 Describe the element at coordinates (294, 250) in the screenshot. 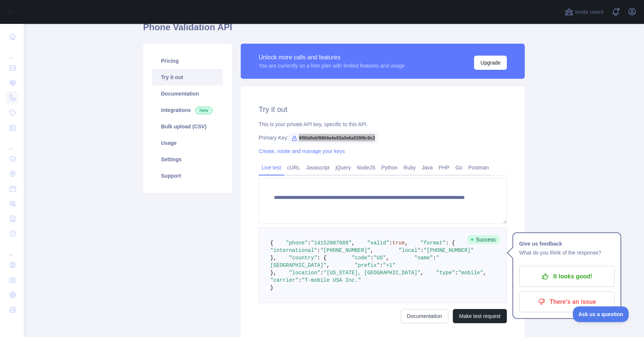

I see `span: "international"` at that location.